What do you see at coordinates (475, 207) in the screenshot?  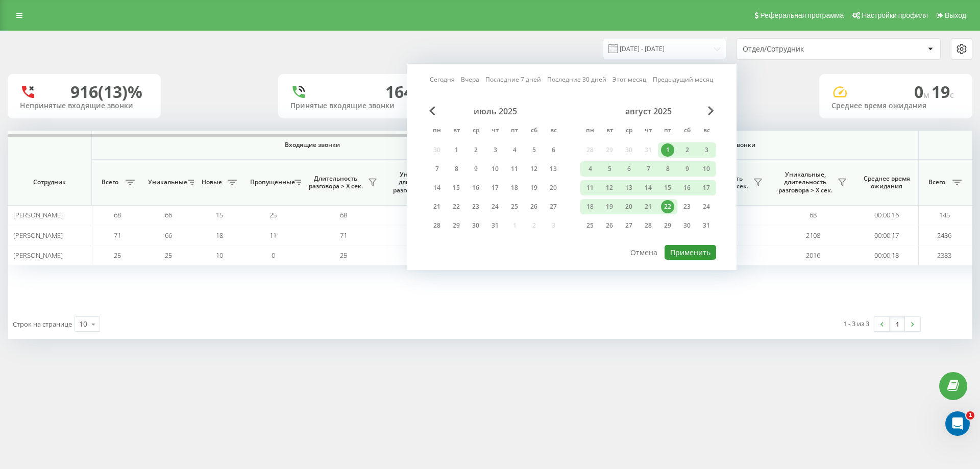 I see `div: 23` at bounding box center [475, 207].